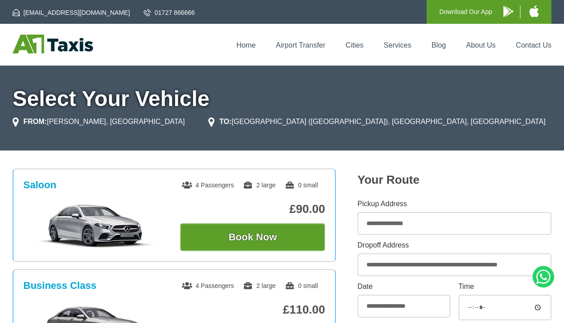  Describe the element at coordinates (60, 286) in the screenshot. I see `h3: Business Class` at that location.